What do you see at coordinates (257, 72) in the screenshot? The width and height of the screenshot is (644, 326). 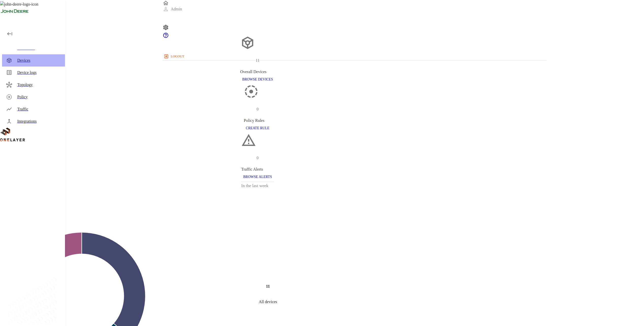 I see `div: Overall Devices` at bounding box center [257, 72].